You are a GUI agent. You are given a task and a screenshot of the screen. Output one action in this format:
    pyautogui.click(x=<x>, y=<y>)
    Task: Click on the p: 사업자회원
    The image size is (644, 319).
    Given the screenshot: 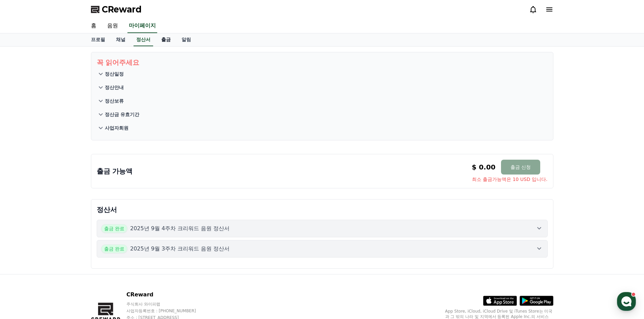 What is the action you would take?
    pyautogui.click(x=117, y=128)
    